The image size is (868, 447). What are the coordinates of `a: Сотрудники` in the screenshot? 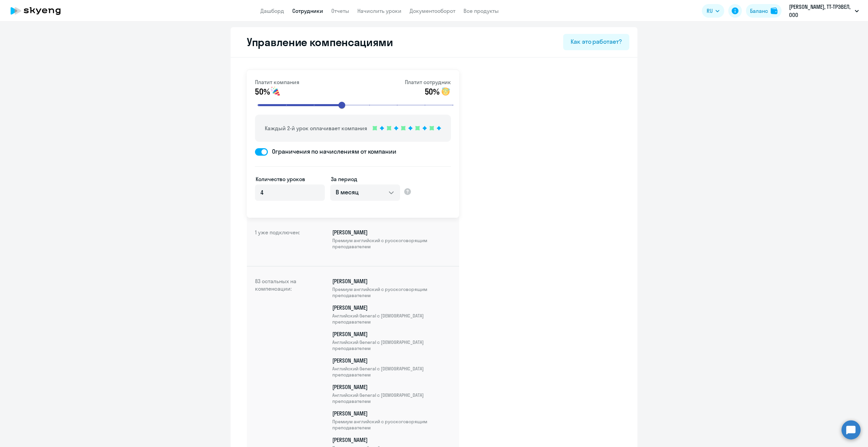 It's located at (307, 11).